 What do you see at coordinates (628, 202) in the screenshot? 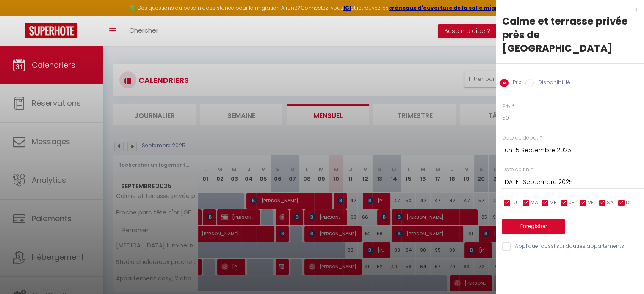
I see `span: DI` at bounding box center [628, 202].